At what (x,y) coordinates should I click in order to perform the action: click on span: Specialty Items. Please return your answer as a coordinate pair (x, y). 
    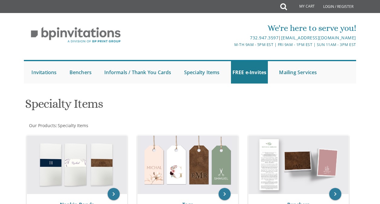
    Looking at the image, I should click on (73, 125).